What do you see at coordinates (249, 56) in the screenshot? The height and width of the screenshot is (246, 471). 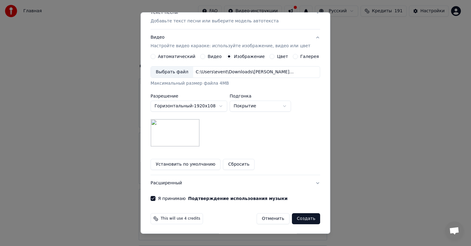 I see `label: Изображение` at bounding box center [249, 56].